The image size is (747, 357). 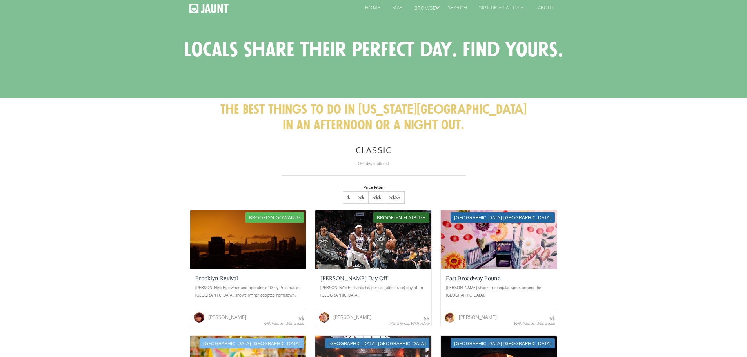 What do you see at coordinates (374, 187) in the screenshot?
I see `div: Price Filter` at bounding box center [374, 187].